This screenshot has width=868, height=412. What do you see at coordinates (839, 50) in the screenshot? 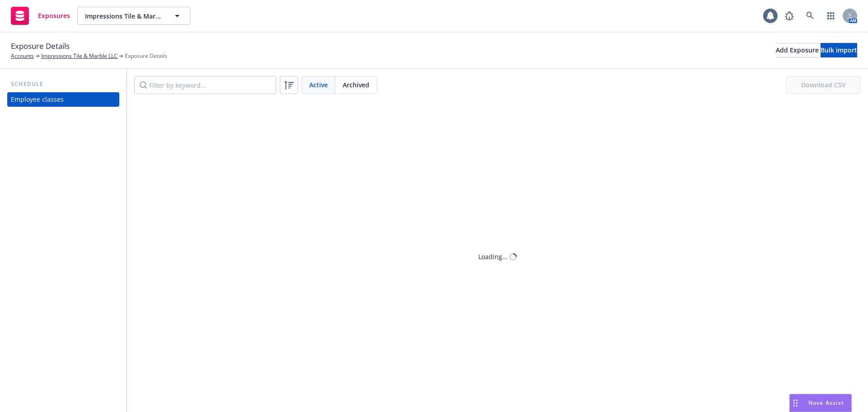
I see `div: Bulk import` at bounding box center [839, 50].